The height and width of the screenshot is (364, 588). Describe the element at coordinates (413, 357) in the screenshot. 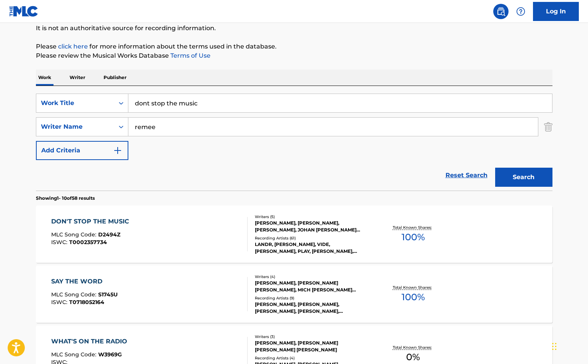

I see `span: 0 %` at that location.